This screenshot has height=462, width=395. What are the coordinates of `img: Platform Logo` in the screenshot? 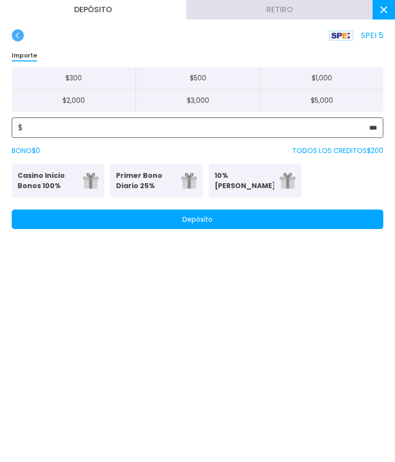 It's located at (341, 36).